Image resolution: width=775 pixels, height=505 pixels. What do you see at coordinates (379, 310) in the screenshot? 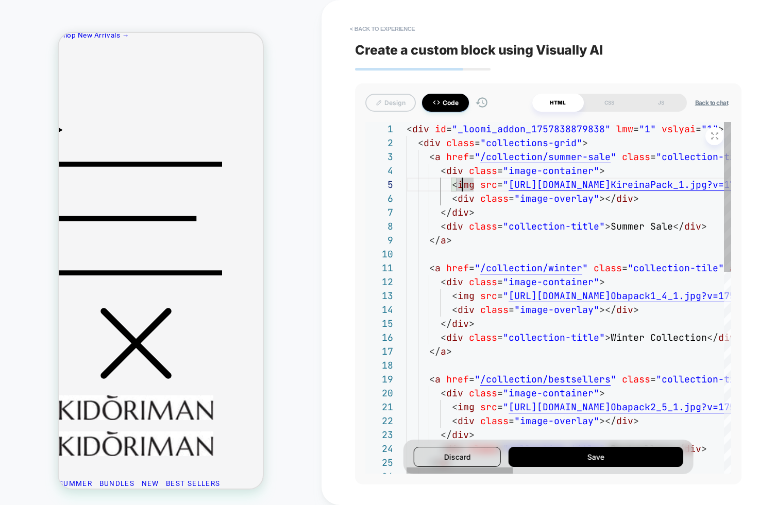
I see `div: 14` at bounding box center [379, 310].